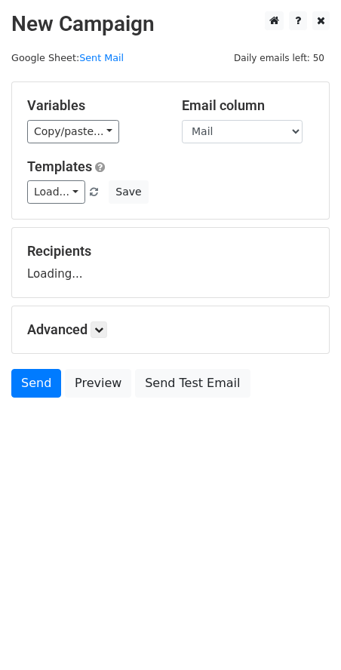 The height and width of the screenshot is (670, 341). I want to click on h5: Advanced, so click(170, 330).